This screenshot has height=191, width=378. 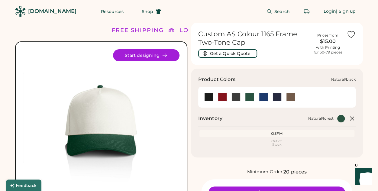 I want to click on div: FREE SHIPPING, so click(x=138, y=30).